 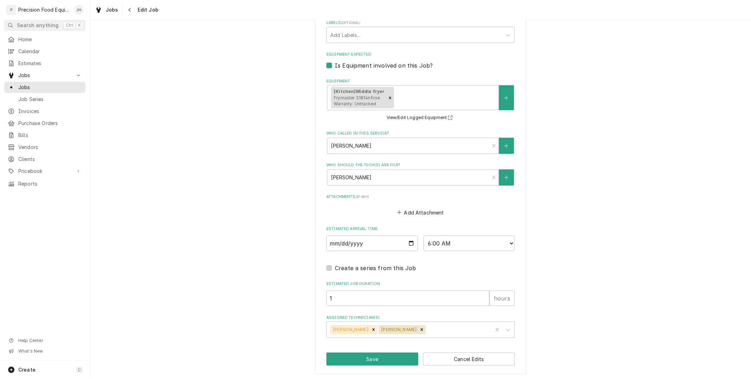 I want to click on a: Go to Help Center, so click(x=45, y=340).